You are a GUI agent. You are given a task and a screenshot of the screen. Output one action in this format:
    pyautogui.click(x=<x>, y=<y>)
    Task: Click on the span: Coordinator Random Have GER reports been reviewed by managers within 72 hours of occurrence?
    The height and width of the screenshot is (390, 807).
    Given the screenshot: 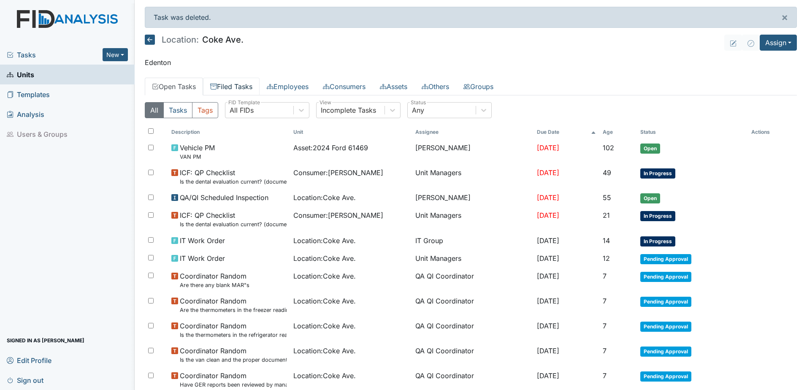 What is the action you would take?
    pyautogui.click(x=233, y=379)
    